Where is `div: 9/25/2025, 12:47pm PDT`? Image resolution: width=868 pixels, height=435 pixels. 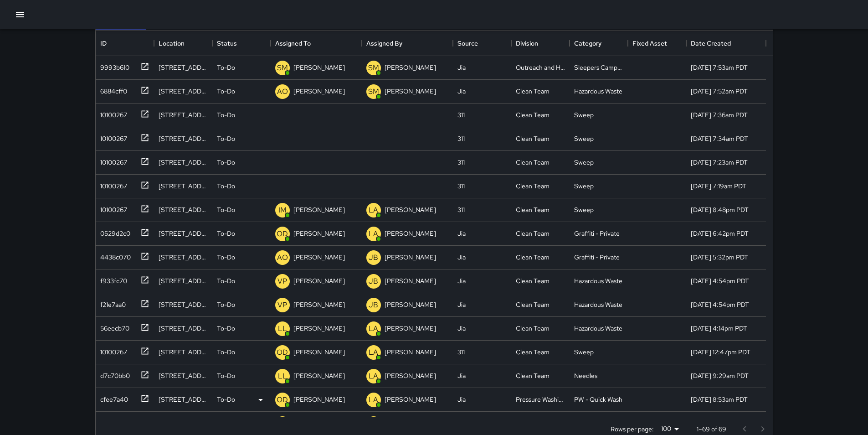 div: 9/25/2025, 12:47pm PDT is located at coordinates (720, 352).